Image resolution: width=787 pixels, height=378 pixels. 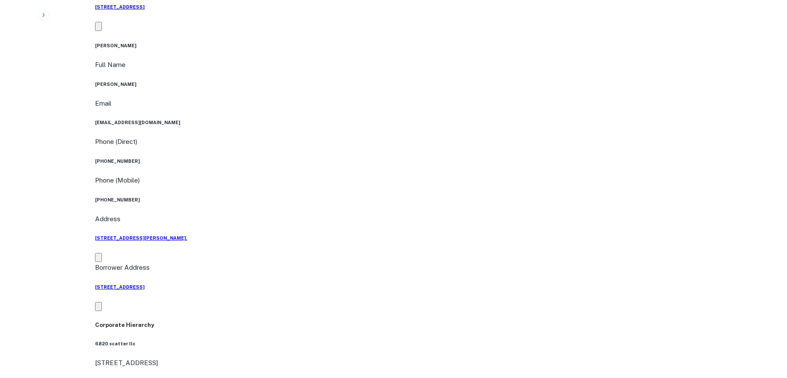 I want to click on p: Address, so click(x=415, y=219).